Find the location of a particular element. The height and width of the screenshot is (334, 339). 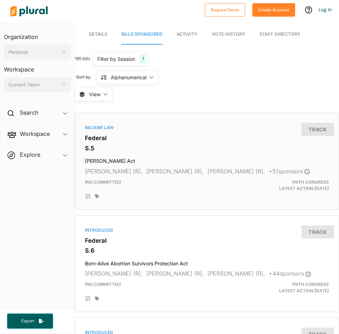

h2: Search is located at coordinates (29, 112).